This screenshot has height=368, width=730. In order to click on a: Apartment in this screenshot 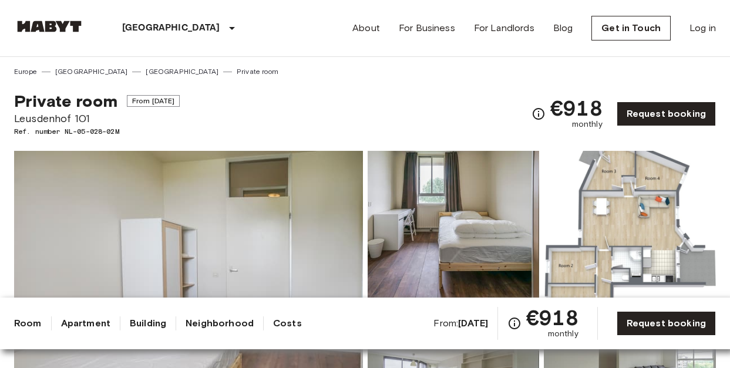, I will do `click(86, 324)`.